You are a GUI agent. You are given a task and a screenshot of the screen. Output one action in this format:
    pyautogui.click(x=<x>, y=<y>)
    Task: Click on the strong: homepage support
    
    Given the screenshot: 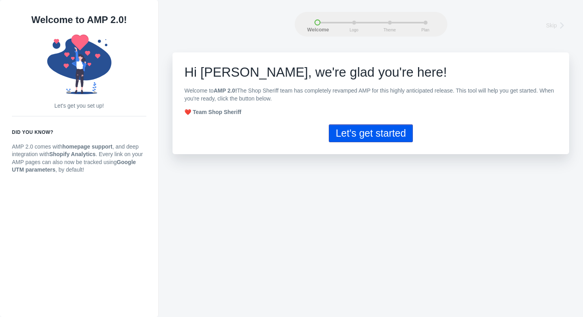 What is the action you would take?
    pyautogui.click(x=87, y=146)
    